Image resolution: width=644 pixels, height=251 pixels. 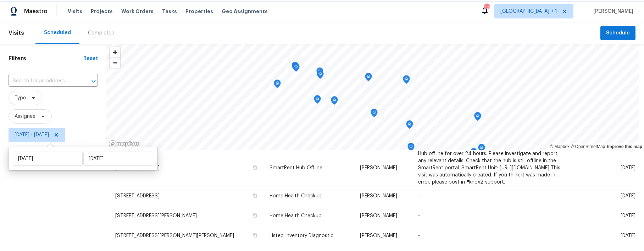 What do you see at coordinates (301, 236) in the screenshot?
I see `span: Listed Inventory Diagnostic` at bounding box center [301, 236].